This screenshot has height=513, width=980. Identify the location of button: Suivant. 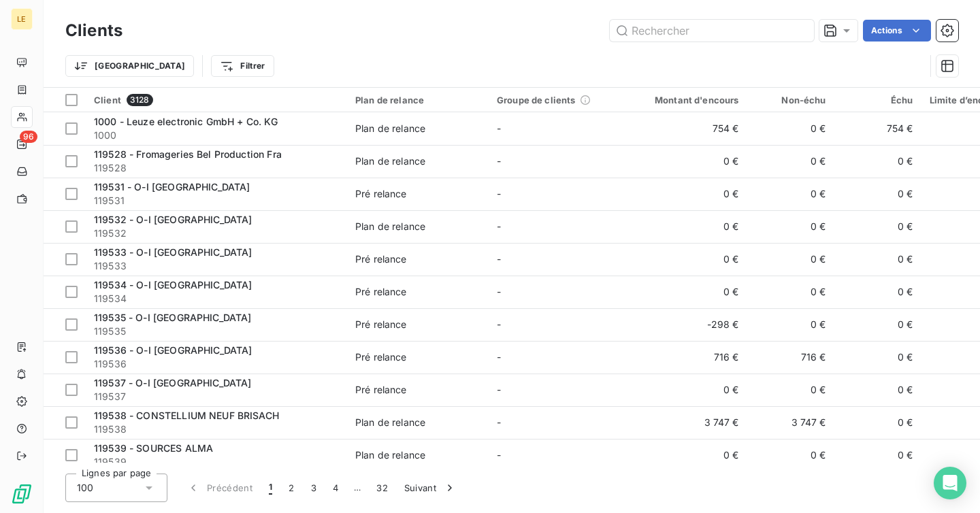
(430, 488).